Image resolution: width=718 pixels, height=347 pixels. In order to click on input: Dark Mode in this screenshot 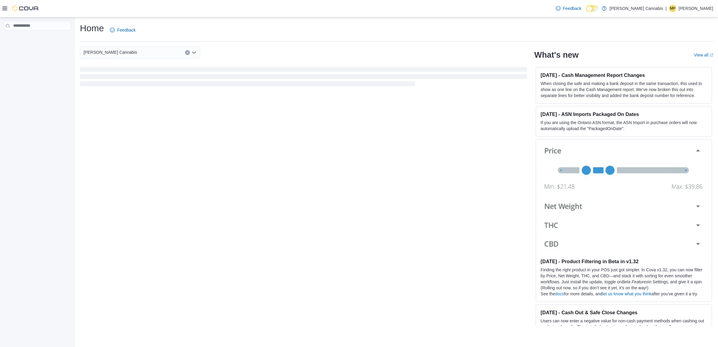, I will do `click(593, 8)`.